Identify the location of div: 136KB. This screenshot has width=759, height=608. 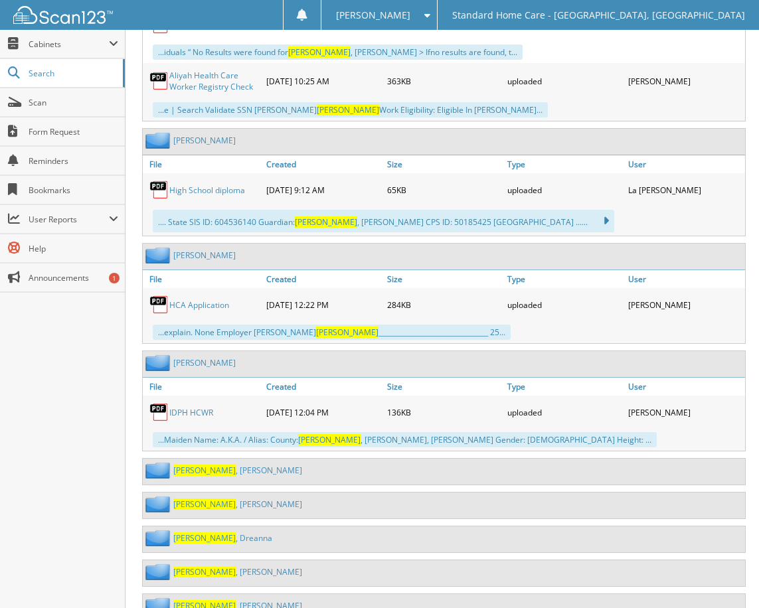
(443, 412).